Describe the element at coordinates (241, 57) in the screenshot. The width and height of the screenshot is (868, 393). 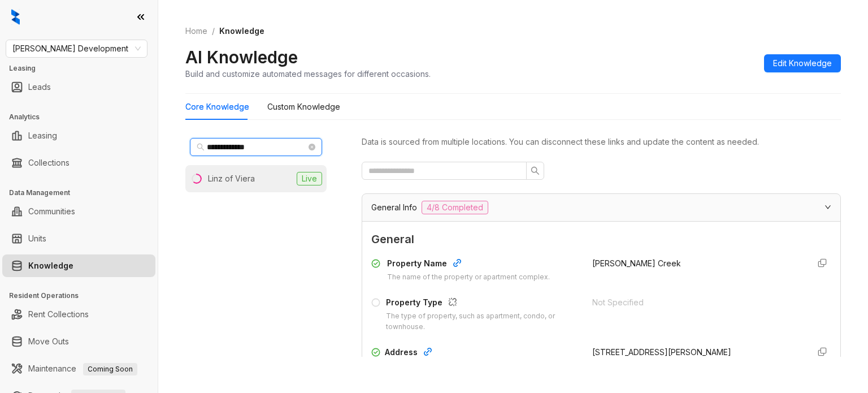
I see `h2: AI Knowledge` at that location.